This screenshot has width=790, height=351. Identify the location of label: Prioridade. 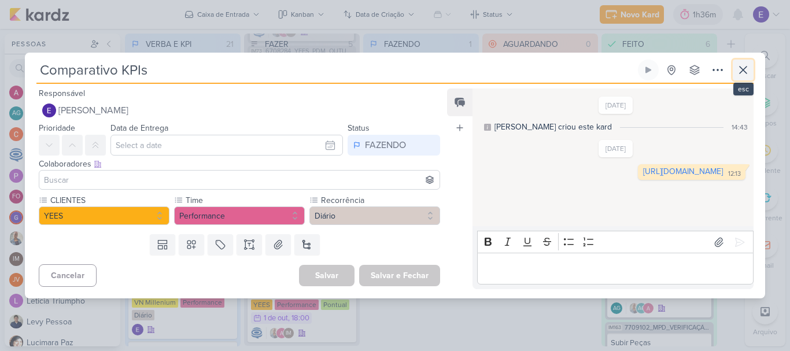
(57, 128).